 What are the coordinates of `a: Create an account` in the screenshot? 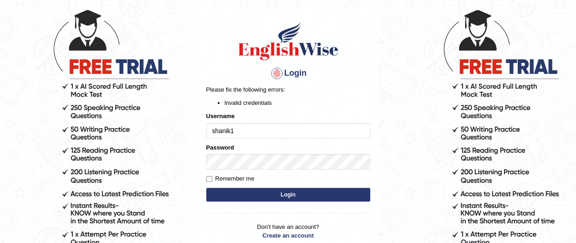 It's located at (288, 235).